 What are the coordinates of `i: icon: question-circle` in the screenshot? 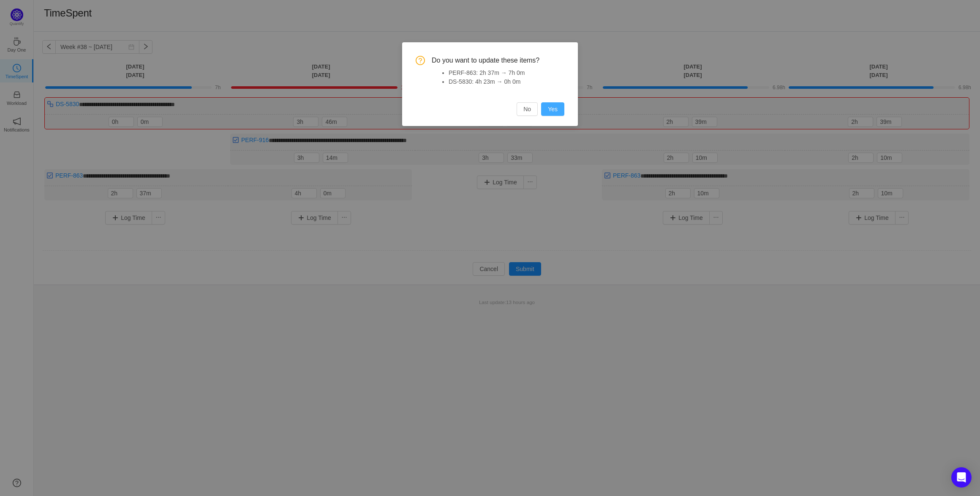 It's located at (420, 61).